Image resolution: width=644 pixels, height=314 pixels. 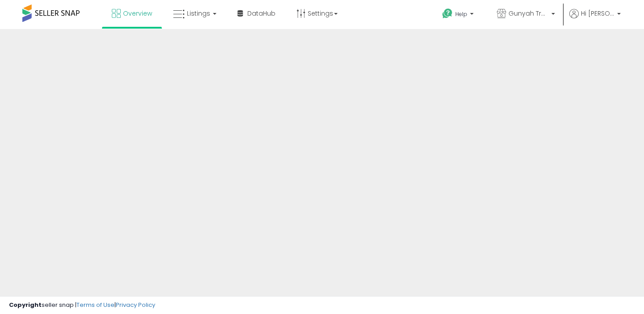 I want to click on span: Listings, so click(x=198, y=14).